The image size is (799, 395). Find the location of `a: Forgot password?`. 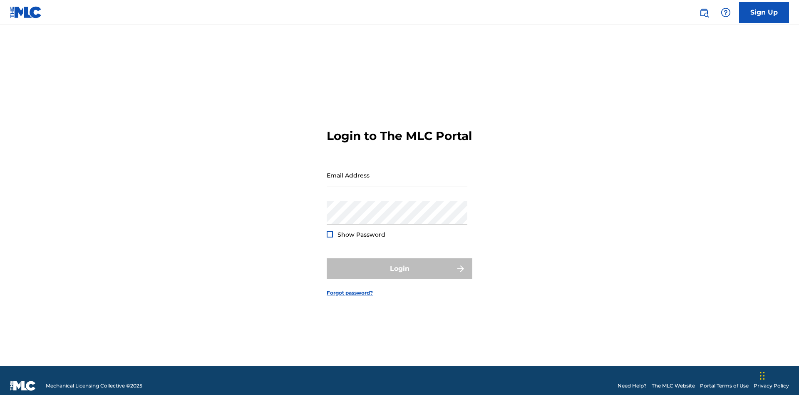

a: Forgot password? is located at coordinates (350, 293).